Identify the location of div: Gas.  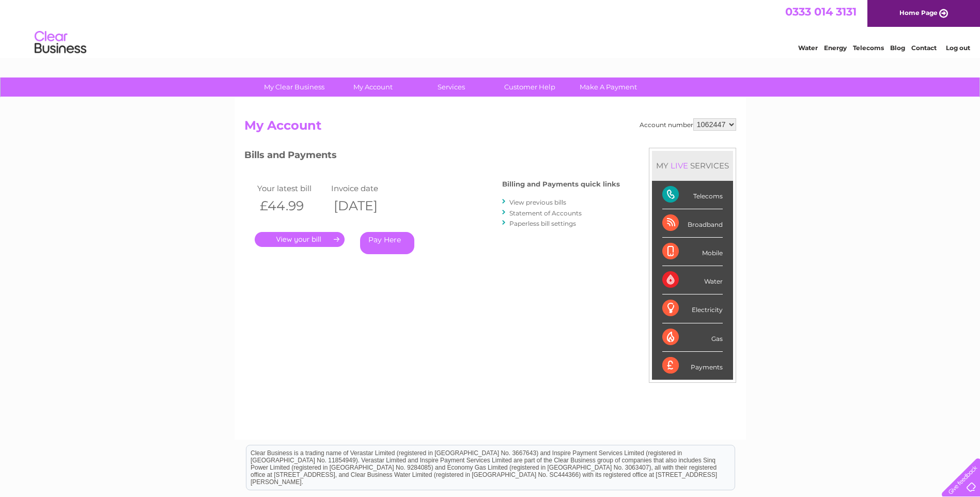
(693, 337).